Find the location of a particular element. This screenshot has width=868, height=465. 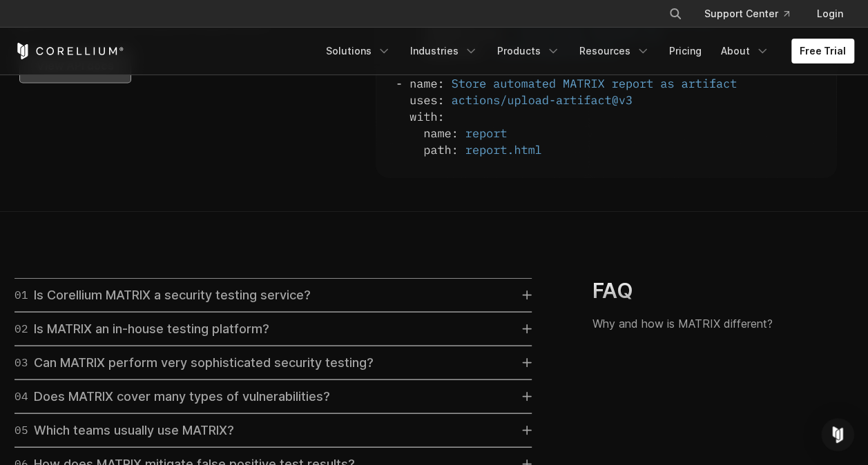

a: Support Center is located at coordinates (747, 14).